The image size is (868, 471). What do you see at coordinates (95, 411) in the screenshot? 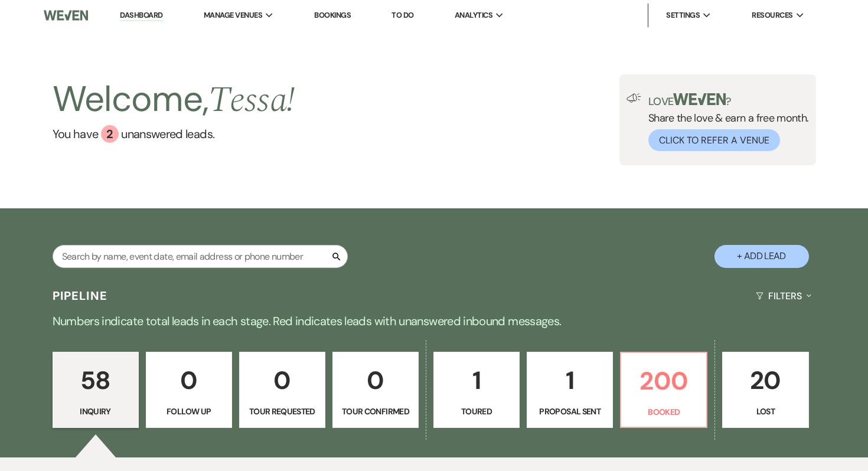
I see `p: Inquiry` at bounding box center [95, 411].